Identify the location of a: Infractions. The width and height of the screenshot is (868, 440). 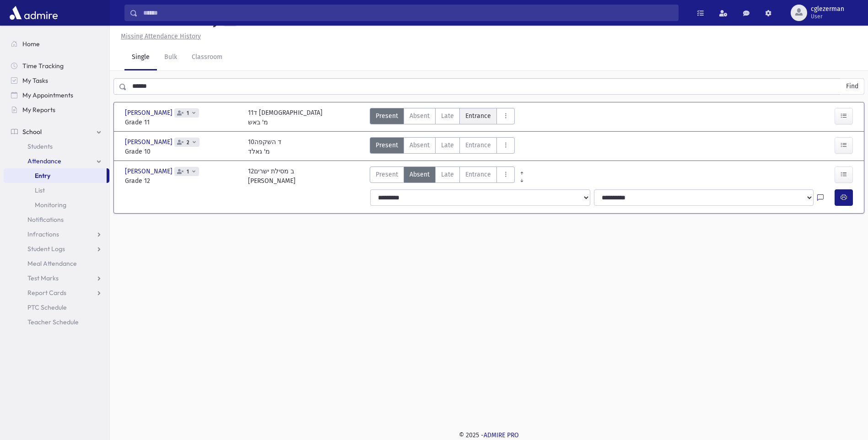
(56, 234).